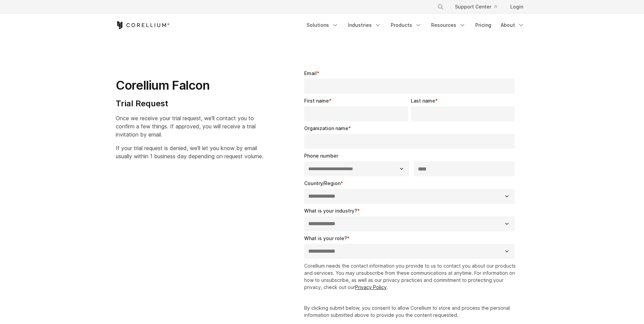 The height and width of the screenshot is (324, 644). I want to click on span: What is your role?, so click(326, 238).